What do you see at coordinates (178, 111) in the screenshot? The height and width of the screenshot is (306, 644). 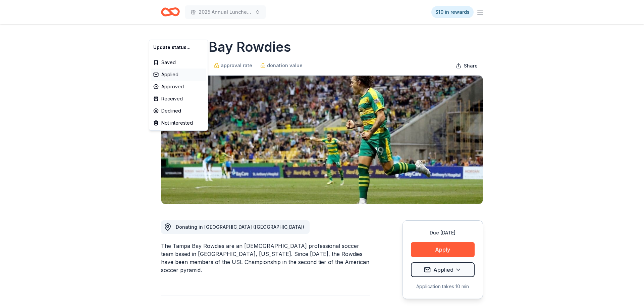 I see `div: Declined` at bounding box center [178, 111].